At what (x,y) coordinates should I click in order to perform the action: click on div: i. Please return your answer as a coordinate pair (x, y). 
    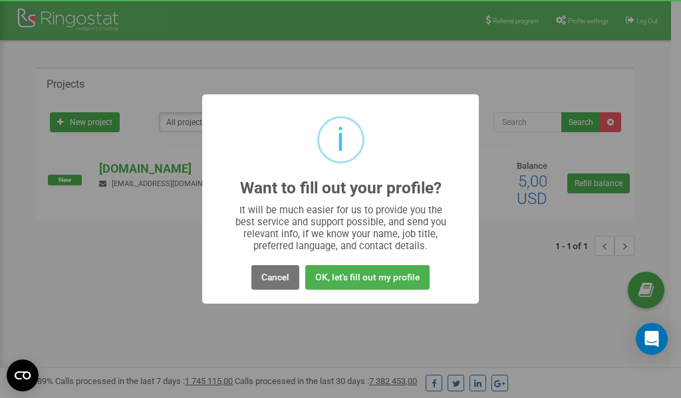
    Looking at the image, I should click on (340, 140).